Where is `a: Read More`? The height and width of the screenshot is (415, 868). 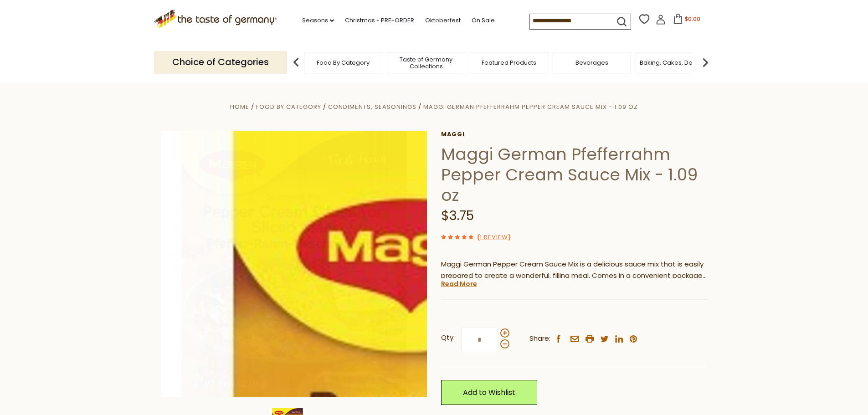 a: Read More is located at coordinates (459, 284).